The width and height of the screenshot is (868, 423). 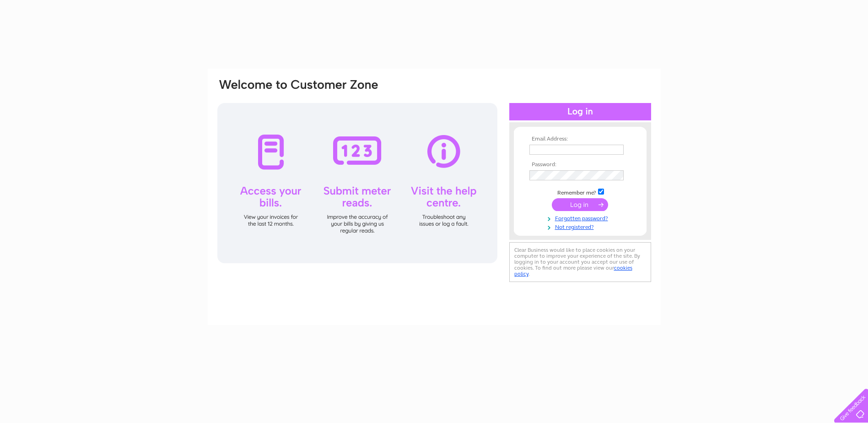 I want to click on th: Password:, so click(x=581, y=165).